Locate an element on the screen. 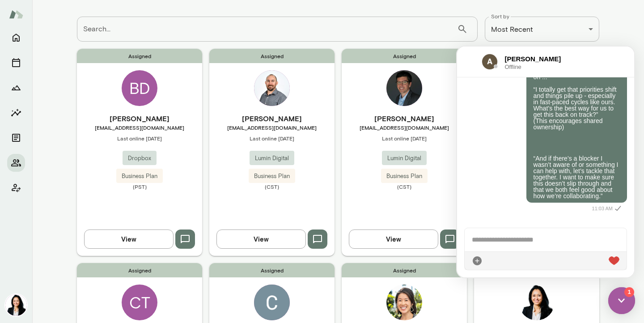  span: Dropbox is located at coordinates (139, 158).